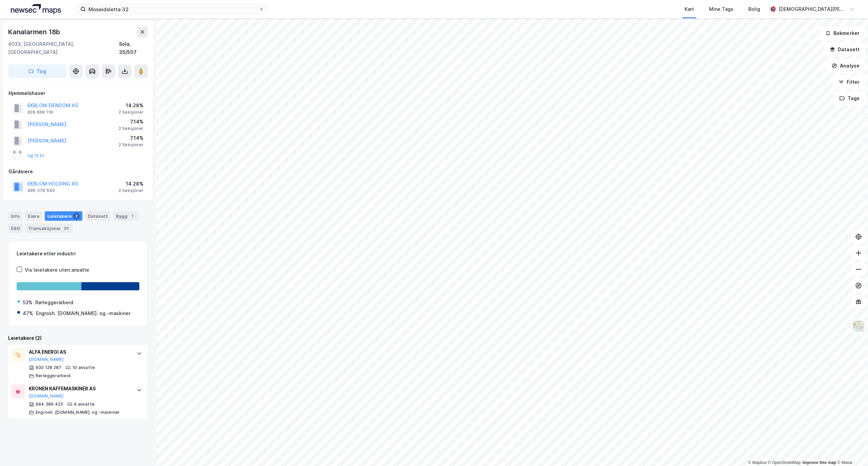  What do you see at coordinates (28, 303) in the screenshot?
I see `div: 53%` at bounding box center [28, 303].